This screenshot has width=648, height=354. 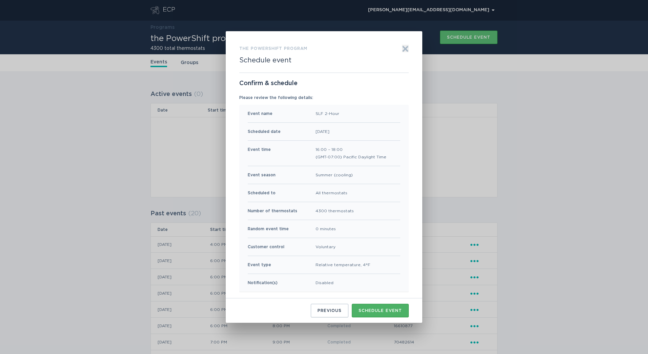 I want to click on div: Number of thermostats, so click(x=272, y=211).